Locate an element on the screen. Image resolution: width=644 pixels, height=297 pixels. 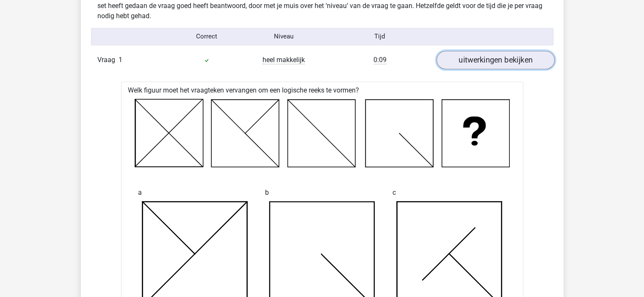
span: heel makkelijk is located at coordinates (284, 60).